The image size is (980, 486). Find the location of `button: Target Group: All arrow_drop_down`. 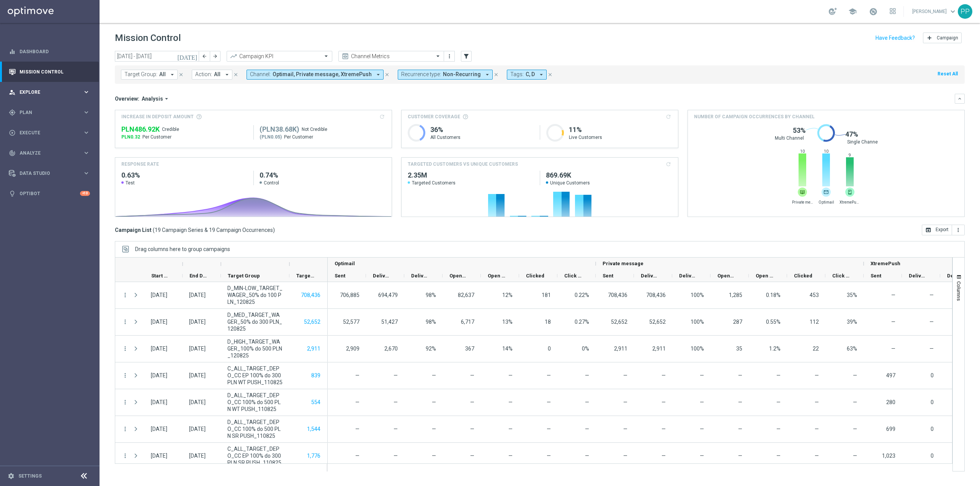

button: Target Group: All arrow_drop_down is located at coordinates (149, 75).